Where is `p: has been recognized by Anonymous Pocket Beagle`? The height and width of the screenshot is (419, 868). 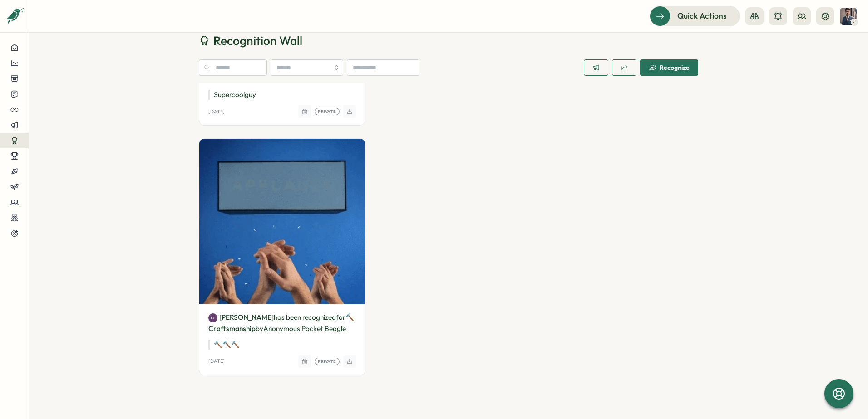
p: has been recognized by Anonymous Pocket Beagle is located at coordinates (282, 323).